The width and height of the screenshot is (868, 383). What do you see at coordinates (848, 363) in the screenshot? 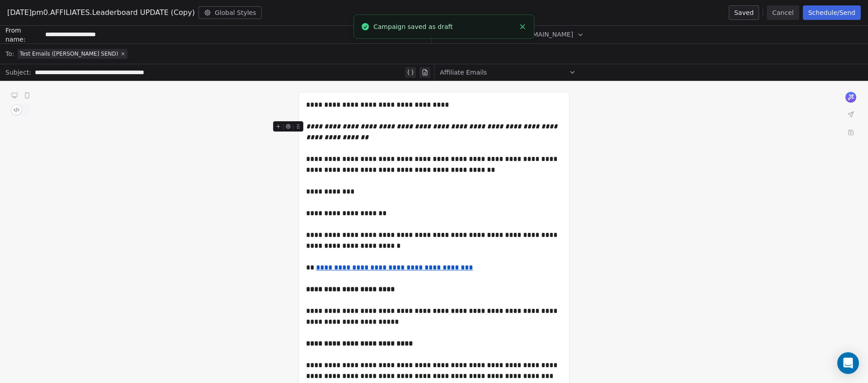
I see `div: Open Intercom Messenger` at bounding box center [848, 363].